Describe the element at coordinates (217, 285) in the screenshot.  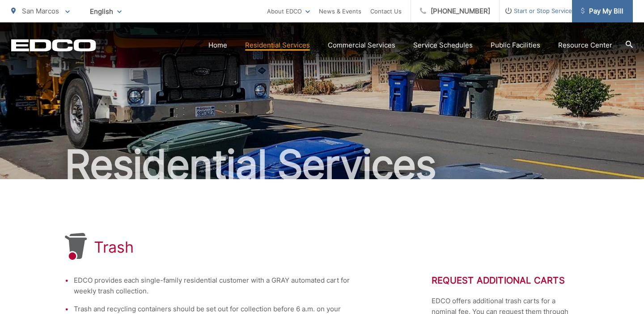
I see `li: EDCO provides each single-family residential customer with a GRAY automated cart for weekly trash...` at that location.